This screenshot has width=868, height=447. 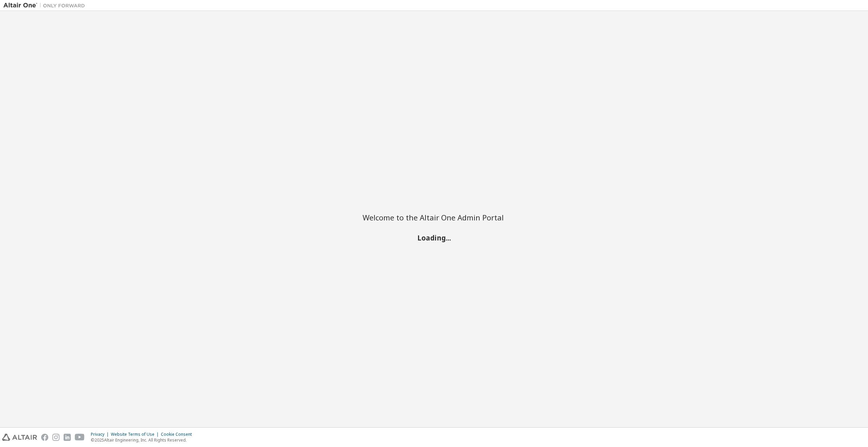 What do you see at coordinates (80, 437) in the screenshot?
I see `img: youtube.svg` at bounding box center [80, 437].